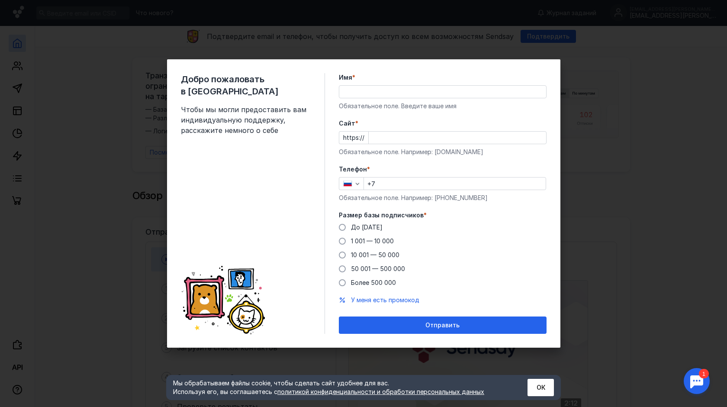 The width and height of the screenshot is (727, 407). What do you see at coordinates (24, 10) in the screenshot?
I see `div: 1` at bounding box center [24, 10].